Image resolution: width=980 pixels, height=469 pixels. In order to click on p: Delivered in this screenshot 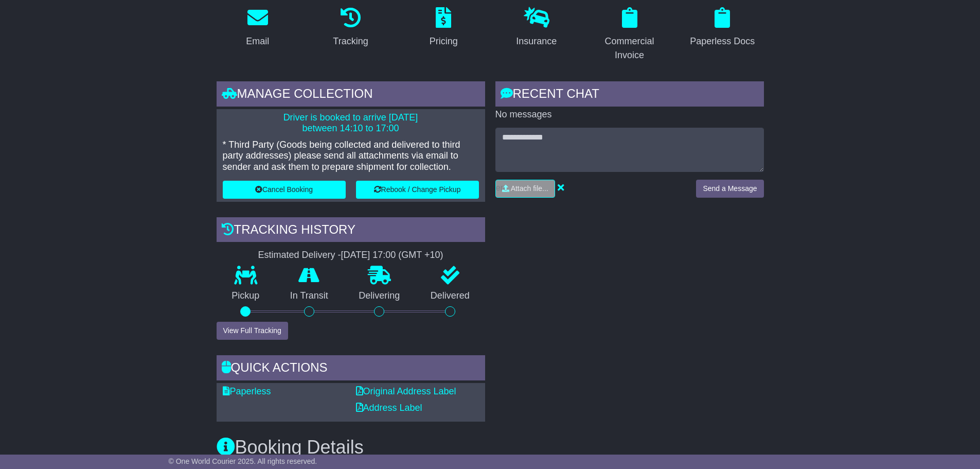, I will do `click(450, 295)`.